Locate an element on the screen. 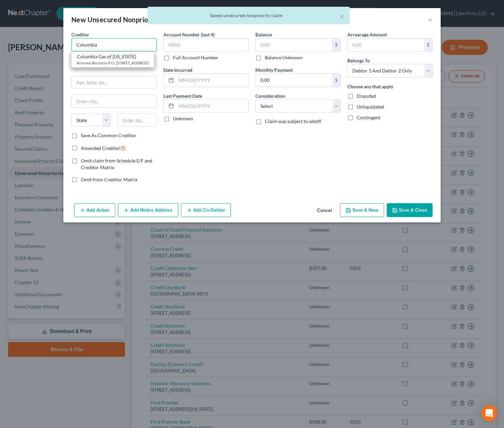  span: Omit claim from Schedule E/F and Creditor Matrix is located at coordinates (116, 164).